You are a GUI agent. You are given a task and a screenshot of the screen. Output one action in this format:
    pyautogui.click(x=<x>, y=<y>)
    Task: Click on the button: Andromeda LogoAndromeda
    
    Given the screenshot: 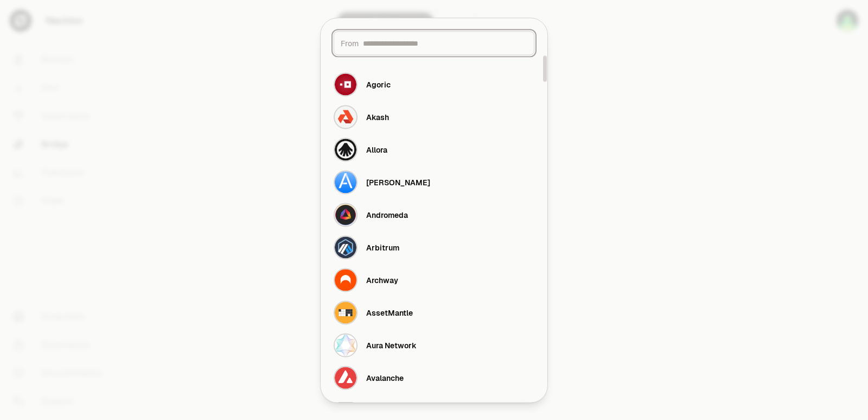 What is the action you would take?
    pyautogui.click(x=434, y=215)
    